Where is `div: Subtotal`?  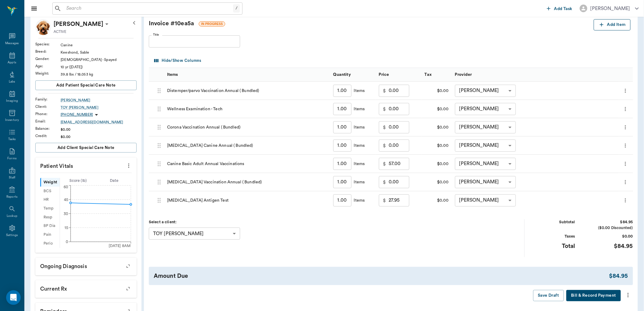 div: Subtotal is located at coordinates (552, 222).